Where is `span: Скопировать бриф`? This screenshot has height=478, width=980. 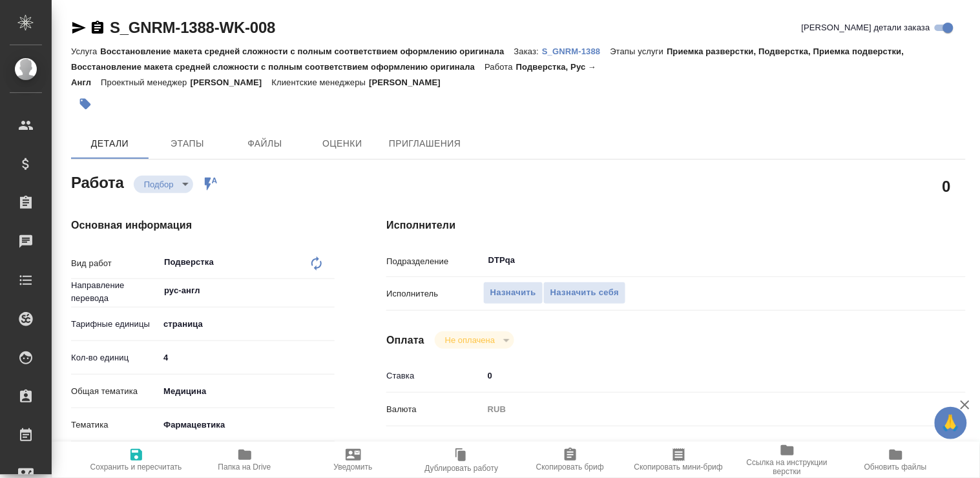 span: Скопировать бриф is located at coordinates (570, 466).